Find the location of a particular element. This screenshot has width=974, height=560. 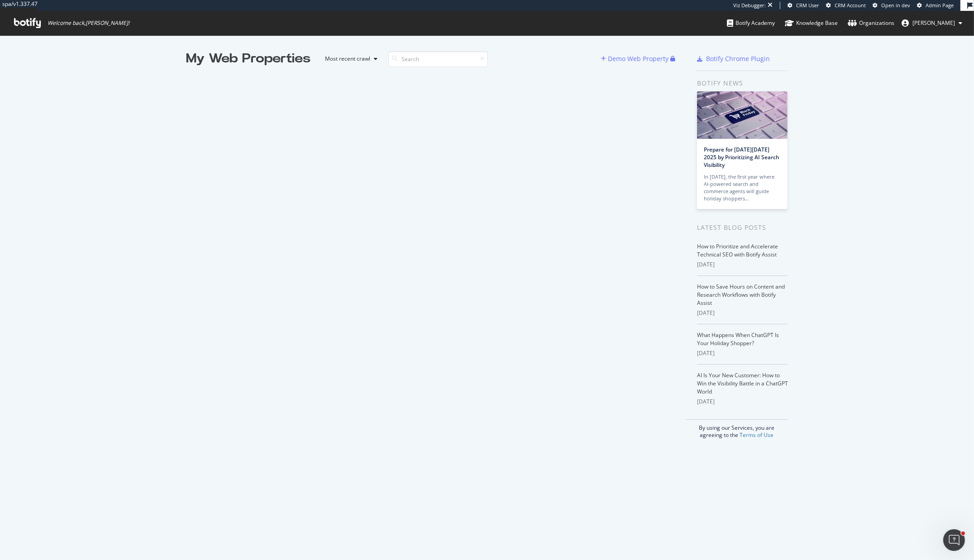

a: CRM Account is located at coordinates (846, 5).